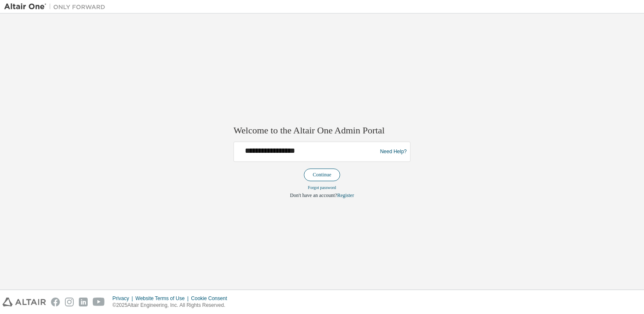  Describe the element at coordinates (69, 302) in the screenshot. I see `img: instagram.svg` at that location.